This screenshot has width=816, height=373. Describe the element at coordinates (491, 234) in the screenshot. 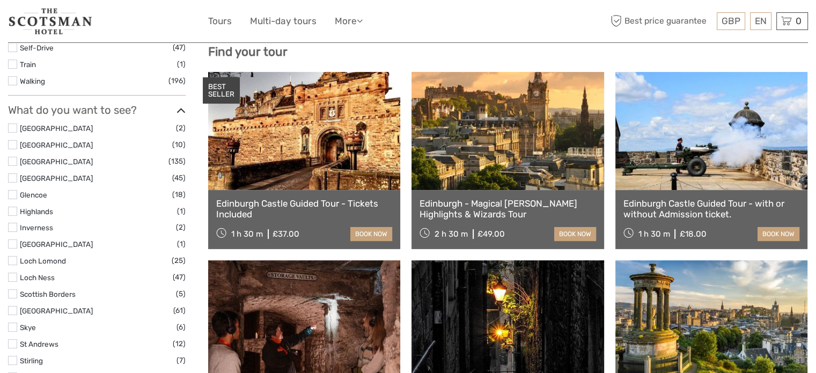

I see `div: £49.00` at that location.